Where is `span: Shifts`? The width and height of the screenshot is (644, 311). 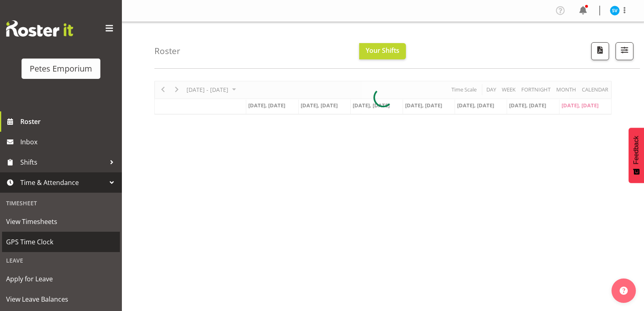
span: Shifts is located at coordinates (63, 163).